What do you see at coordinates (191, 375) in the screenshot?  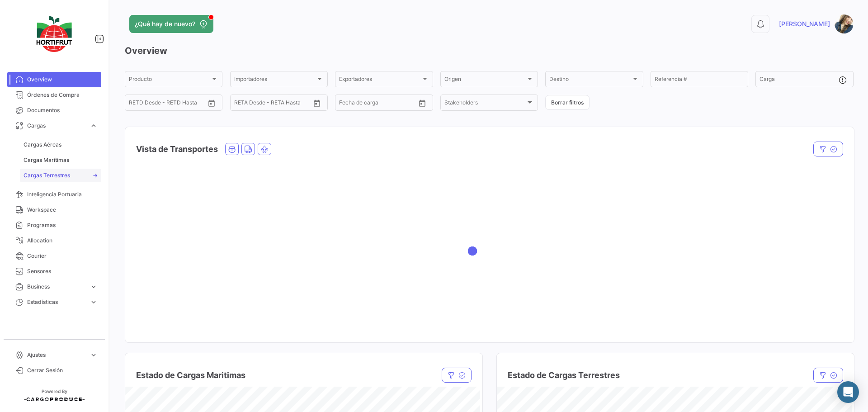 I see `h4: Estado de Cargas Maritimas` at bounding box center [191, 375].